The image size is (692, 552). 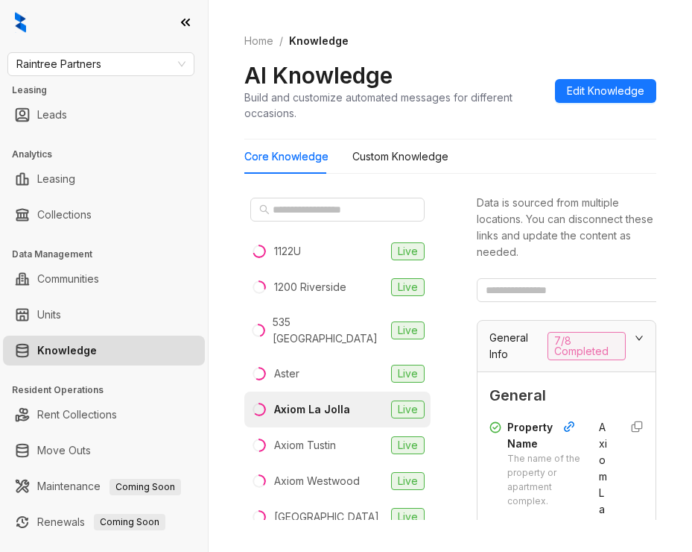 I want to click on li: Renewals, so click(x=104, y=522).